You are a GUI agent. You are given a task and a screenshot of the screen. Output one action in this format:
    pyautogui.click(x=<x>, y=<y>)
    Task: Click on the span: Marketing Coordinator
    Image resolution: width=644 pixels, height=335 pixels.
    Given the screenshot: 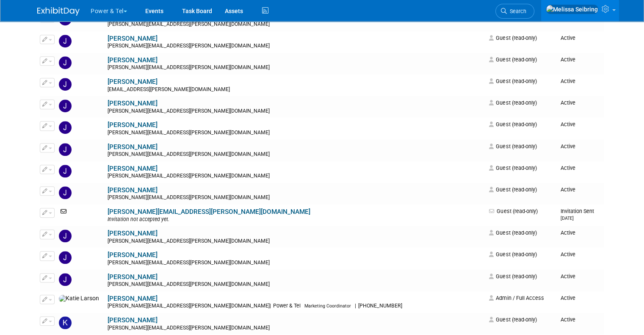 What is the action you would take?
    pyautogui.click(x=327, y=306)
    